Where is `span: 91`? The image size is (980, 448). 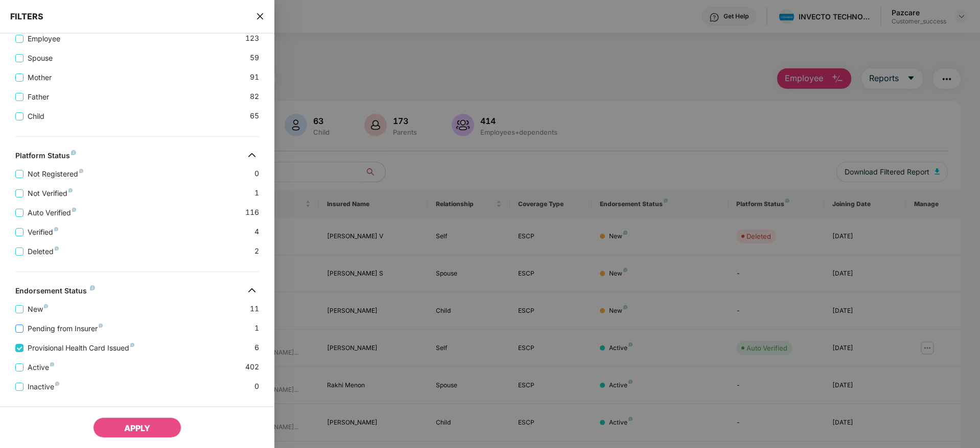 span: 91 is located at coordinates (255, 77).